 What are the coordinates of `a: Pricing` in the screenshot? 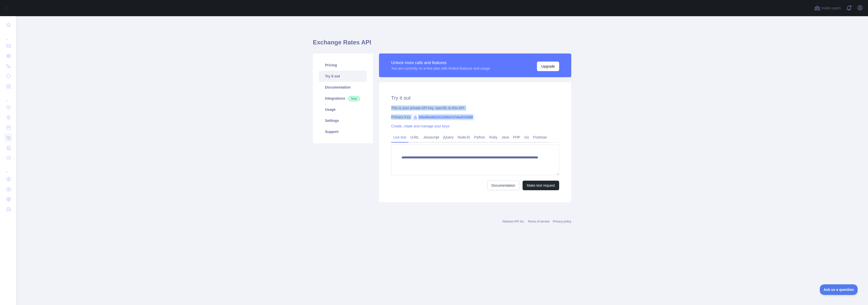 It's located at (343, 65).